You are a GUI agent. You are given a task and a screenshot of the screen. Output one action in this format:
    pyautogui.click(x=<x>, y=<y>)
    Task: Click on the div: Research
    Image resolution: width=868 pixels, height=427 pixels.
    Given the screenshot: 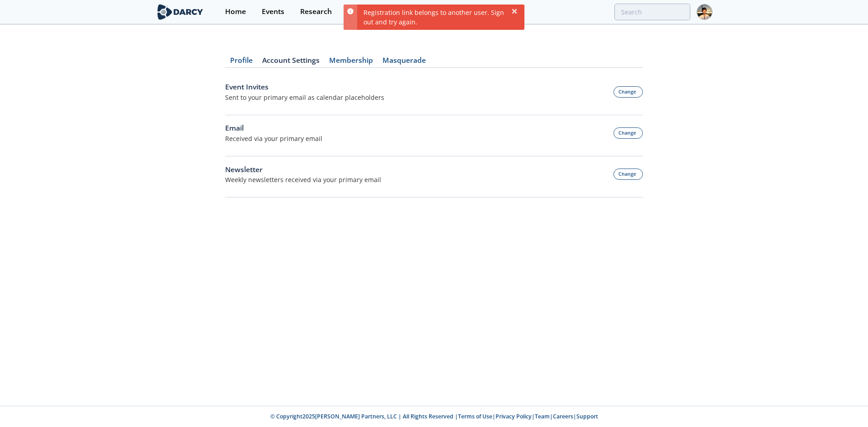 What is the action you would take?
    pyautogui.click(x=316, y=12)
    